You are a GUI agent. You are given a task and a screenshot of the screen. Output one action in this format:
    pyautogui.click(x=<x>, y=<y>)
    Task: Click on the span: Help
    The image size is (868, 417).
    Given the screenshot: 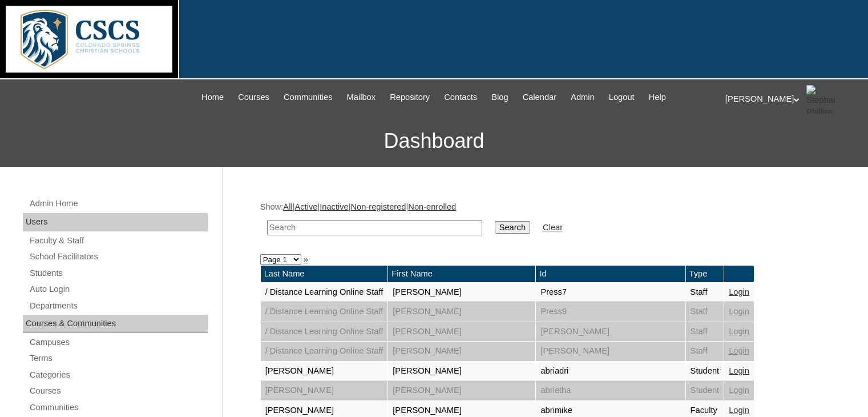 What is the action you would take?
    pyautogui.click(x=657, y=97)
    